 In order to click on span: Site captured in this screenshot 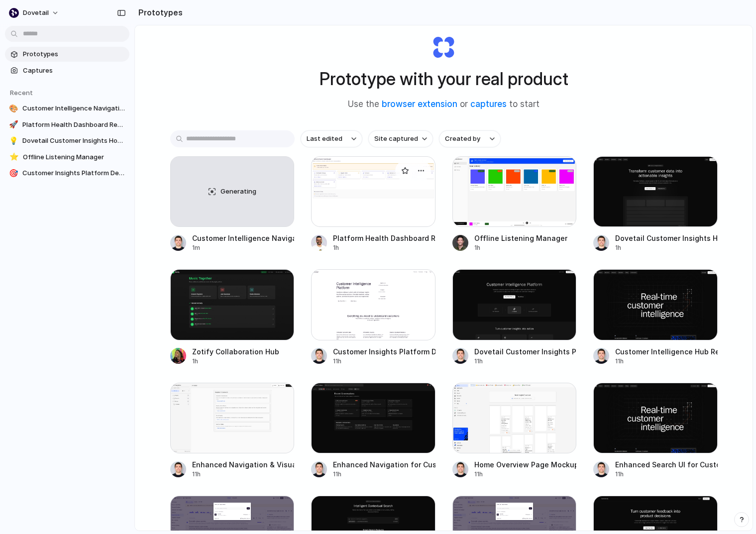, I will do `click(396, 139)`.